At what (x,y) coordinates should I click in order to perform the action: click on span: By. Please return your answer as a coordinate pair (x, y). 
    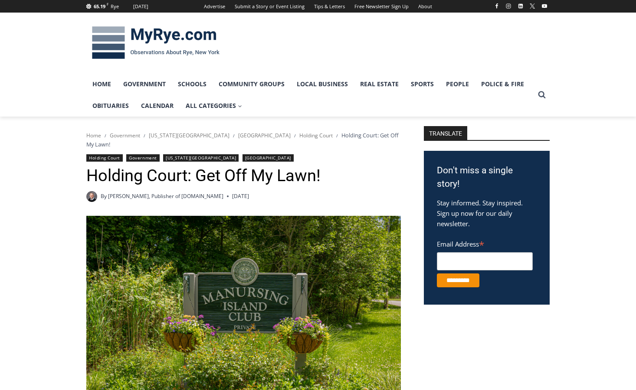
    Looking at the image, I should click on (104, 196).